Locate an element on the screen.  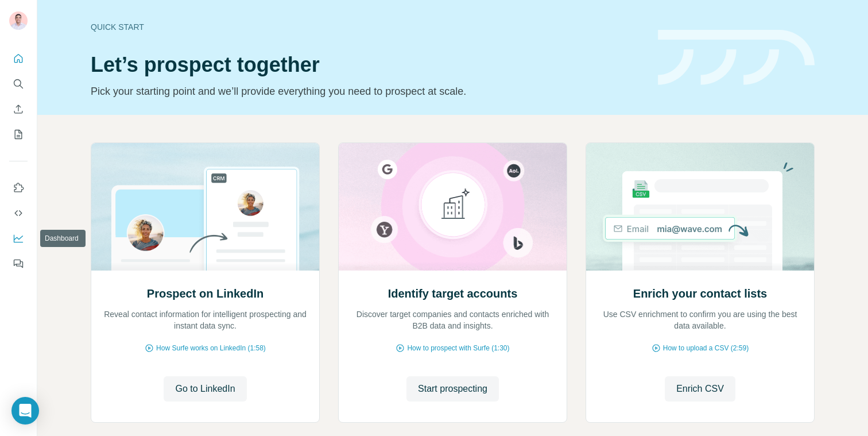
button: Search is located at coordinates (18, 84).